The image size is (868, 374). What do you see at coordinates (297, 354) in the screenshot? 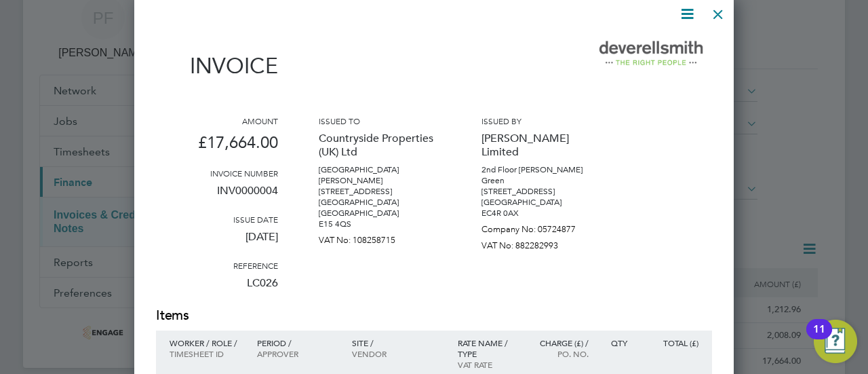
I see `p: Approver` at bounding box center [297, 354].